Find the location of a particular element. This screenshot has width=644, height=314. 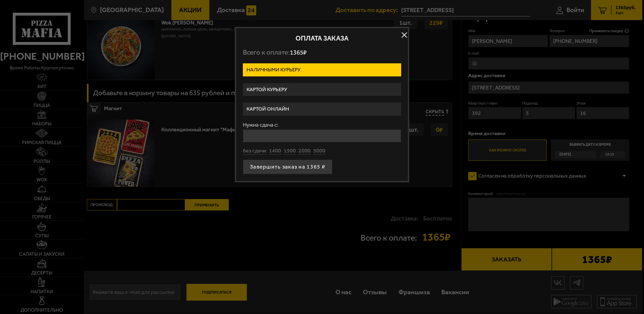

button: 1500 is located at coordinates (290, 151).